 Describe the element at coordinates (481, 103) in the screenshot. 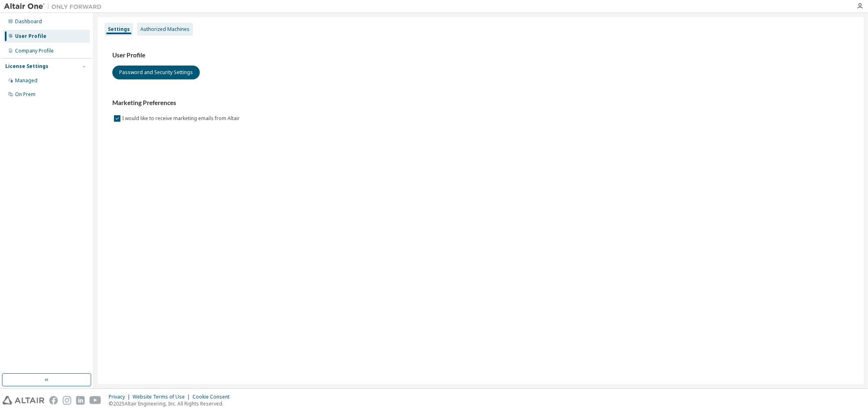

I see `h3: Marketing Preferences` at that location.